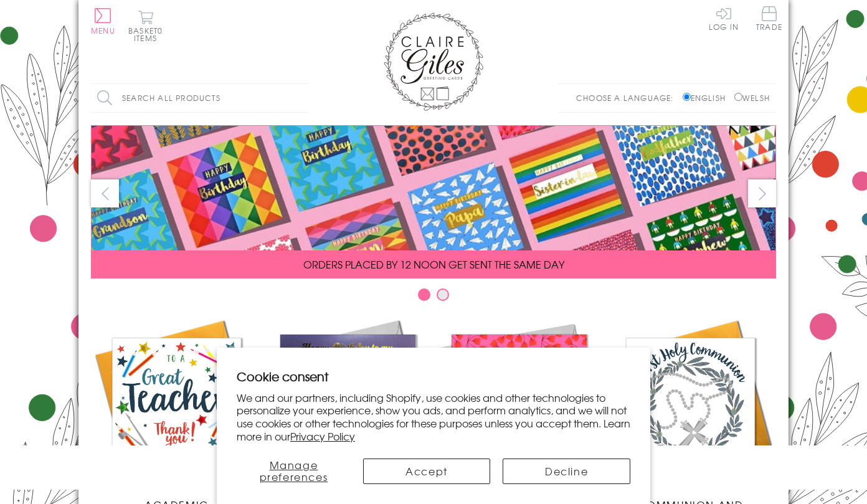 Image resolution: width=867 pixels, height=504 pixels. Describe the element at coordinates (738, 97) in the screenshot. I see `input: Welsh` at that location.